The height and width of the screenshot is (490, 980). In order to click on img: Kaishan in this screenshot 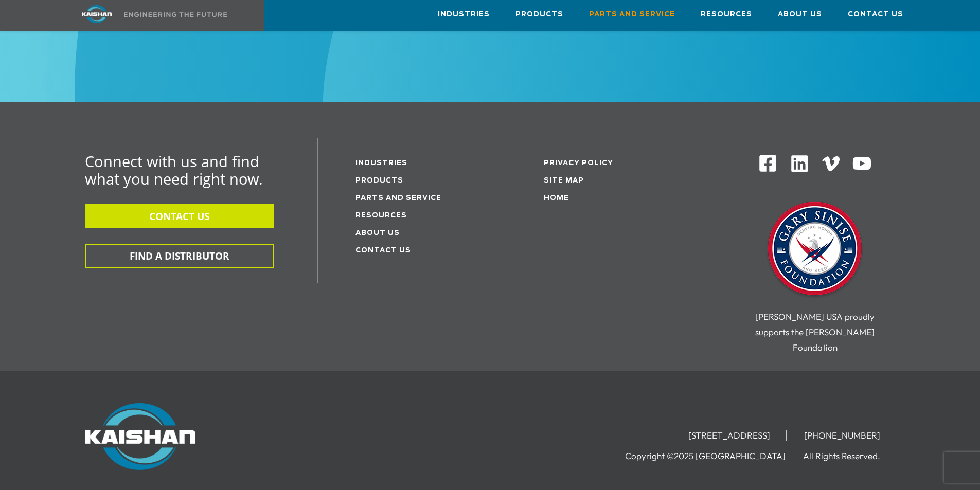, I will do `click(140, 436)`.